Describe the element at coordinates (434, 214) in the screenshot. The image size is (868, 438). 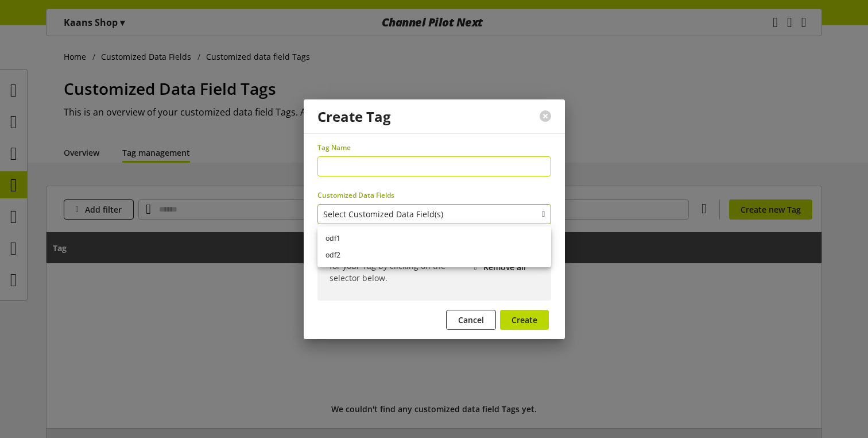
I see `button: Select Customized Data Field(s)` at that location.